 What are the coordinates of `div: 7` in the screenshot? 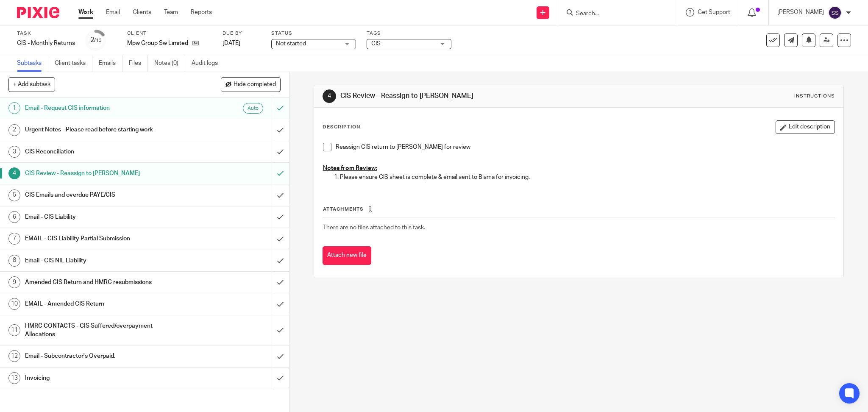 It's located at (15, 238).